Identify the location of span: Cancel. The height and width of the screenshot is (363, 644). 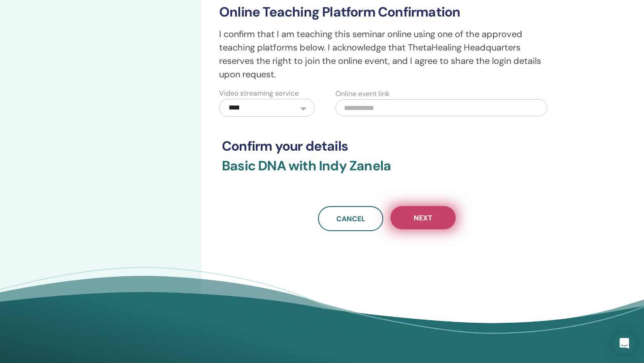
(351, 218).